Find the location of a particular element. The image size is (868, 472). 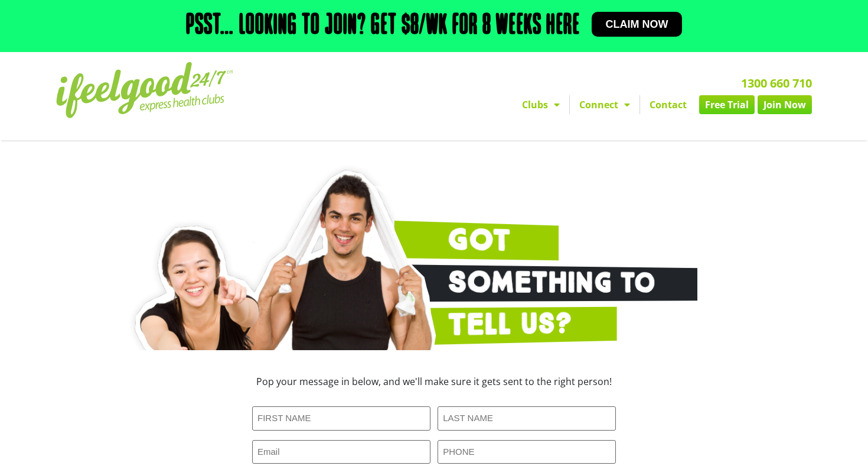

h2: Psst… Looking to join? Get $8/wk for 8 weeks here is located at coordinates (383, 26).